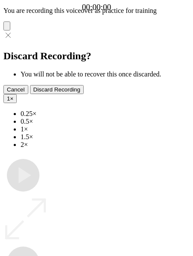  What do you see at coordinates (105, 114) in the screenshot?
I see `li: 0.25×` at bounding box center [105, 114].